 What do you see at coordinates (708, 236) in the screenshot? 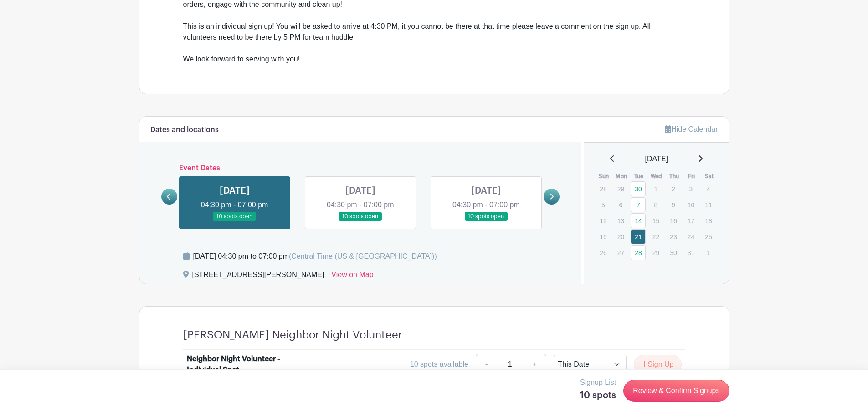
I see `p: 25` at bounding box center [708, 236].